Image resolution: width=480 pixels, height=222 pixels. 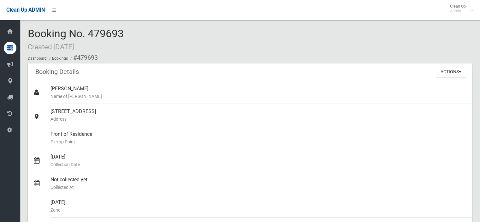 What do you see at coordinates (259, 138) in the screenshot?
I see `div: Front of Residence` at bounding box center [259, 138].